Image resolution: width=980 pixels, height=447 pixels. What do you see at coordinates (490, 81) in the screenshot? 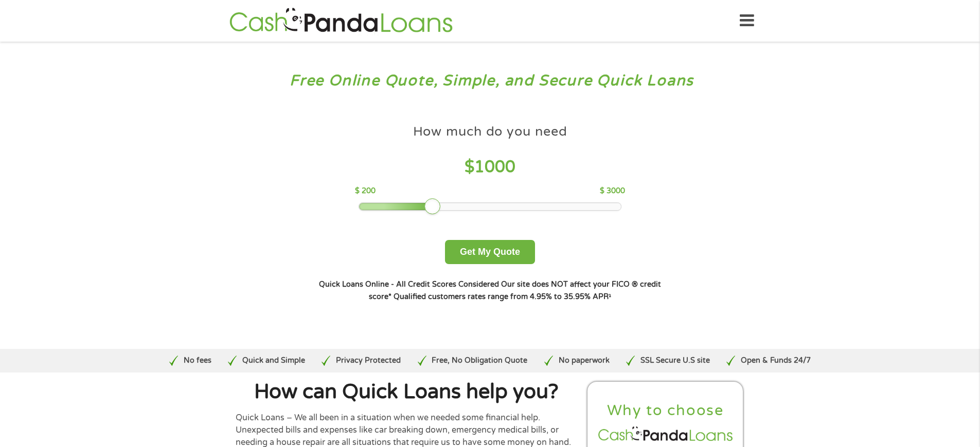
I see `h3: Free Online Quote, Simple, and Secure Quick Loans` at bounding box center [490, 81].